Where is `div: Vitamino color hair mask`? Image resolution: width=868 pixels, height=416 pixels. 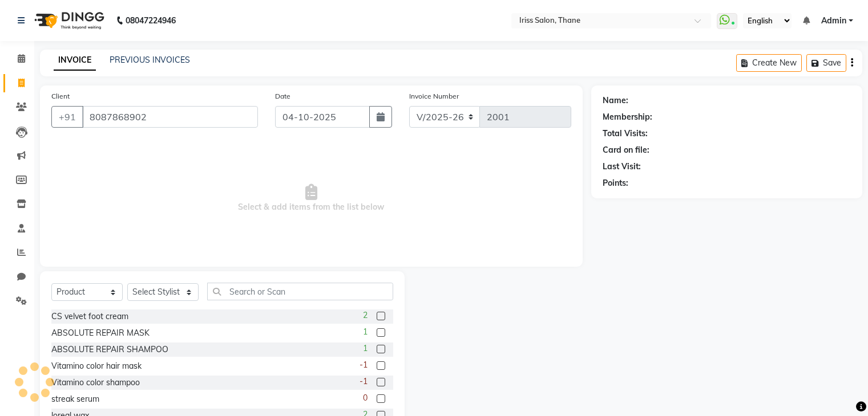 div: Vitamino color hair mask is located at coordinates (97, 366).